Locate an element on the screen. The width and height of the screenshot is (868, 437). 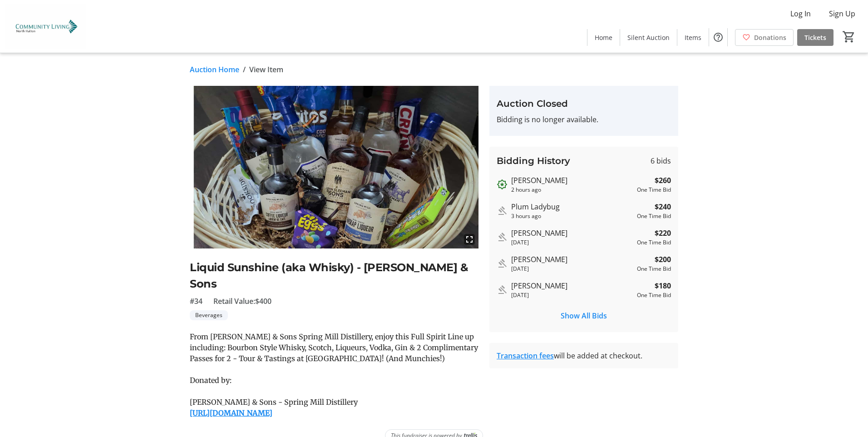
button: Sign Up is located at coordinates (842, 14).